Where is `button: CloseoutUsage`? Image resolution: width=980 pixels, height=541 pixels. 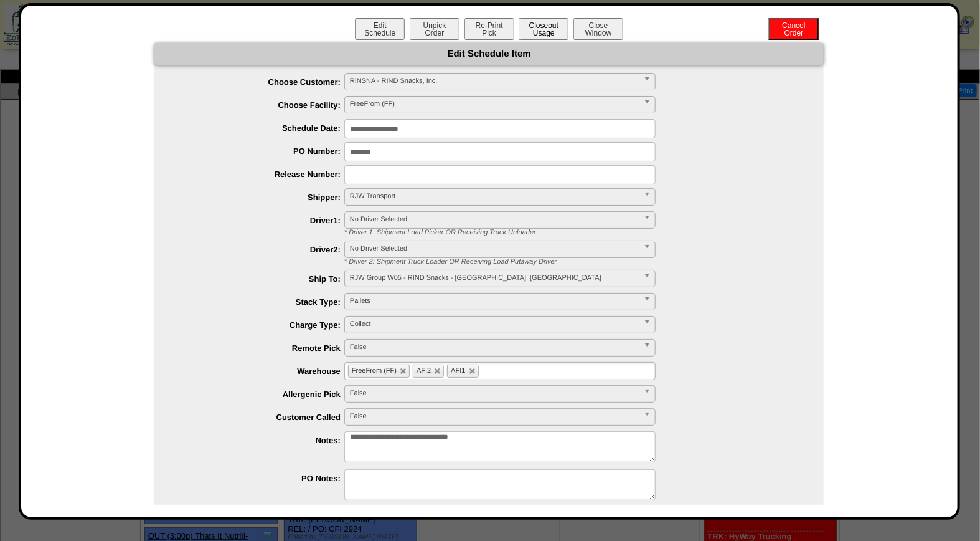
button: CloseoutUsage is located at coordinates (544, 29).